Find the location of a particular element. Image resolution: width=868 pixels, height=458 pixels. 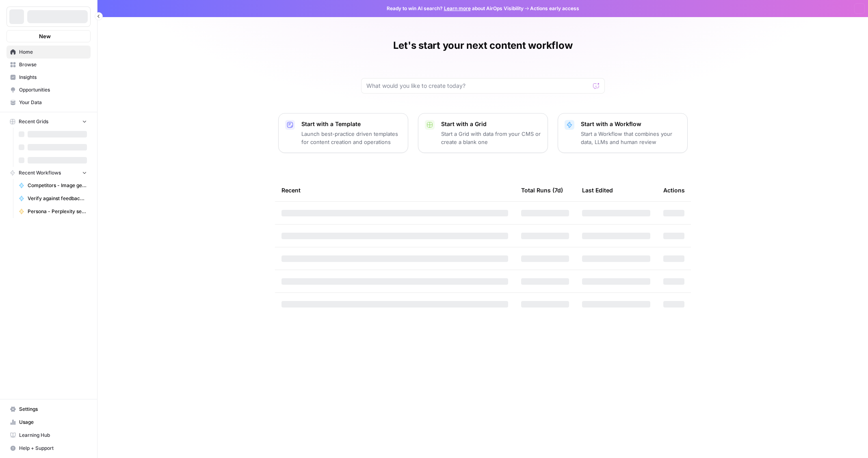

span: Insights is located at coordinates (53, 77).